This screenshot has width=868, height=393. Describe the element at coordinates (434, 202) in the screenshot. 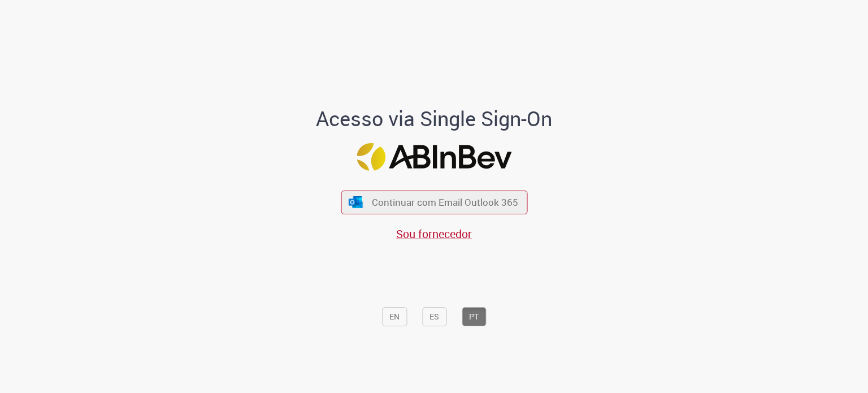

I see `button: ícone Azure/Microsoft 360 Continuar com Email Outlook 365` at that location.